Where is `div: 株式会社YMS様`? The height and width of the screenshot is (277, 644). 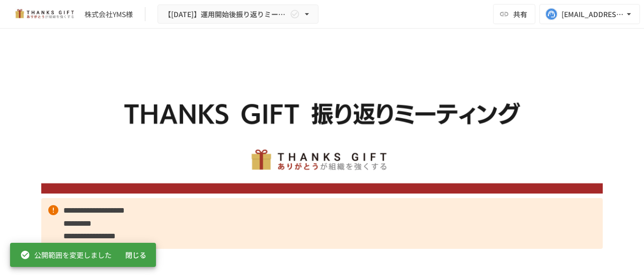
div: 株式会社YMS様 is located at coordinates (109, 14).